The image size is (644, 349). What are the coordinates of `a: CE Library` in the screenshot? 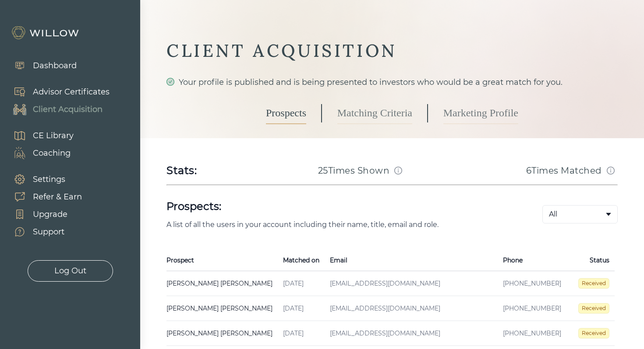 It's located at (39, 136).